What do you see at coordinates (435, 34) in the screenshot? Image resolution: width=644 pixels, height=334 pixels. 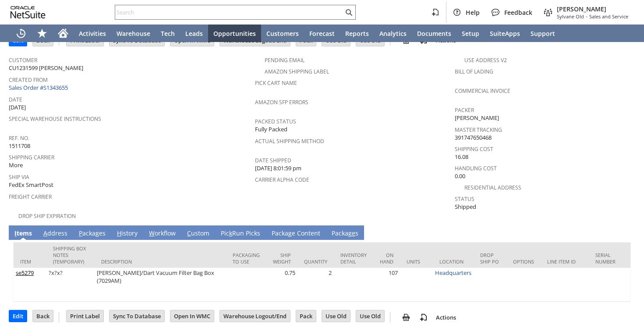 I see `a: Documents` at bounding box center [435, 34].